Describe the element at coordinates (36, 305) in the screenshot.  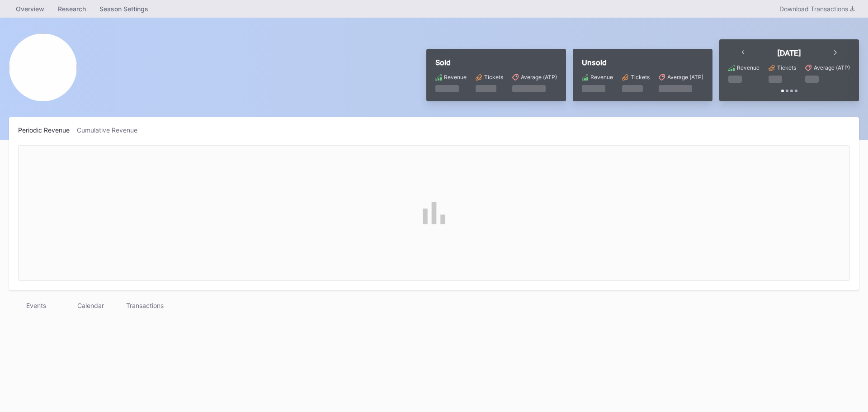
I see `div: Events` at that location.